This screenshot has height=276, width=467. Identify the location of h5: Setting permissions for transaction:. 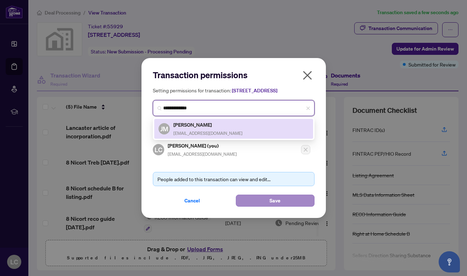
(233, 90).